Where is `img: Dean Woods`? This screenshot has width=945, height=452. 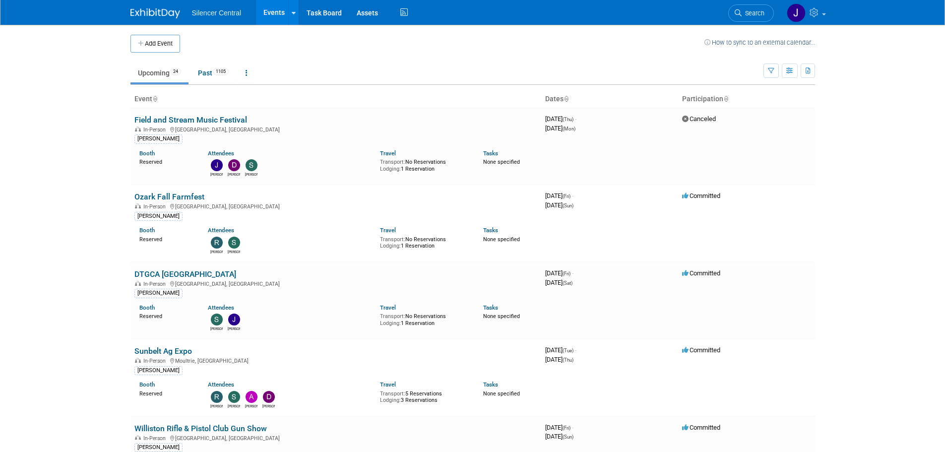 img: Dean Woods is located at coordinates (269, 397).